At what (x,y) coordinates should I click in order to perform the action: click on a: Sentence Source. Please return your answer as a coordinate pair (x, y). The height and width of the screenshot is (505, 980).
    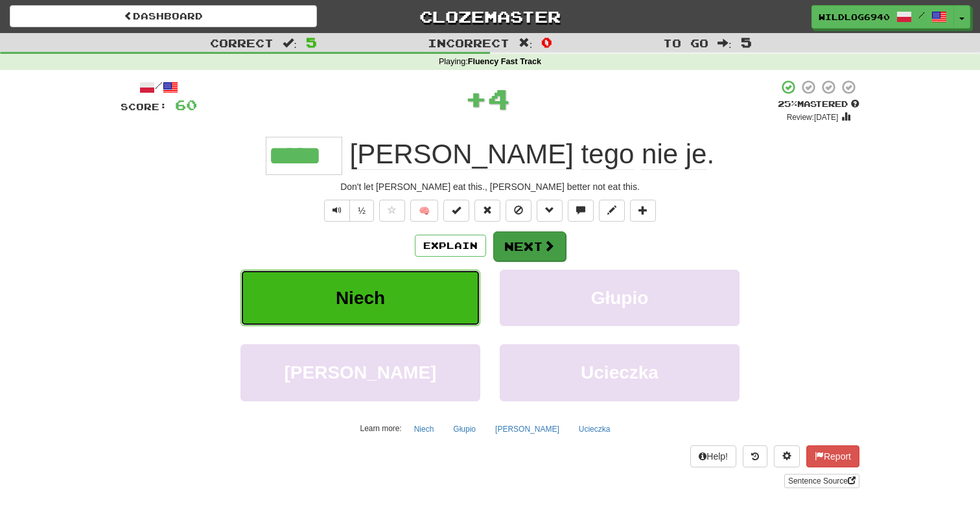
    Looking at the image, I should click on (822, 481).